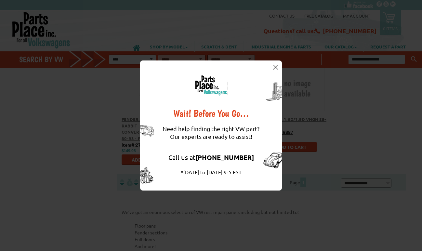 The height and width of the screenshot is (251, 422). What do you see at coordinates (276, 67) in the screenshot?
I see `img: close` at bounding box center [276, 67].